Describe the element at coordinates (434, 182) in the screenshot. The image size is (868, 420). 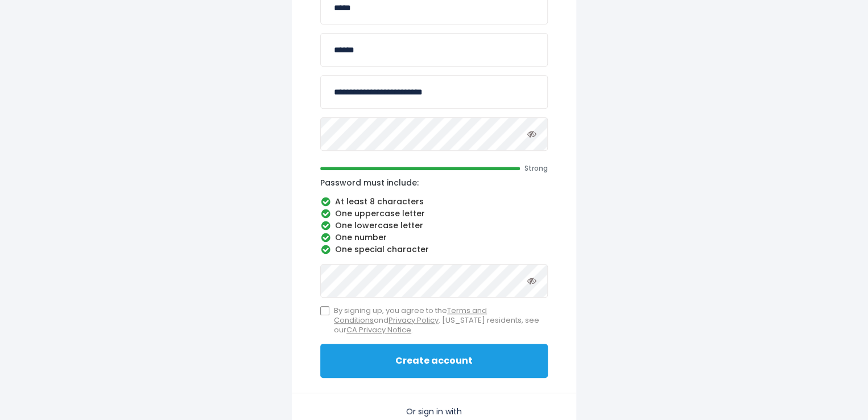
I see `p: Password must include:` at that location.